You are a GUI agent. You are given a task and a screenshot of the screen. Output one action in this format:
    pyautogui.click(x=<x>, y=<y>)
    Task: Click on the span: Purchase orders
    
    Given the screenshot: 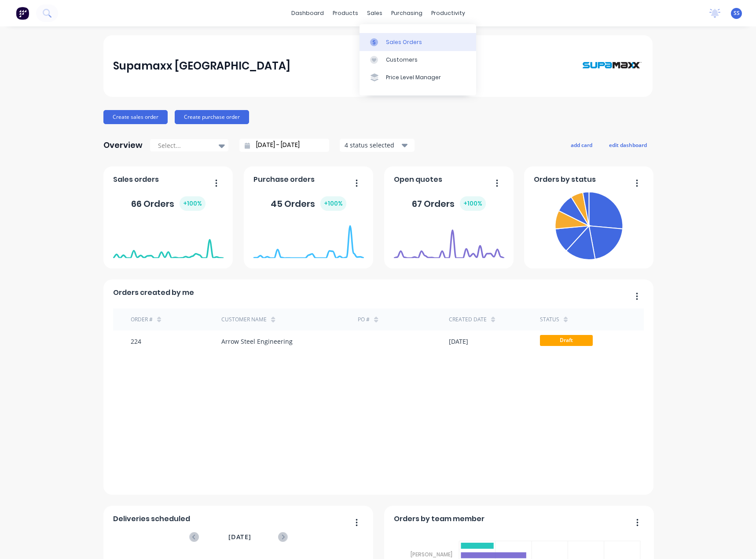 What is the action you would take?
    pyautogui.click(x=284, y=180)
    